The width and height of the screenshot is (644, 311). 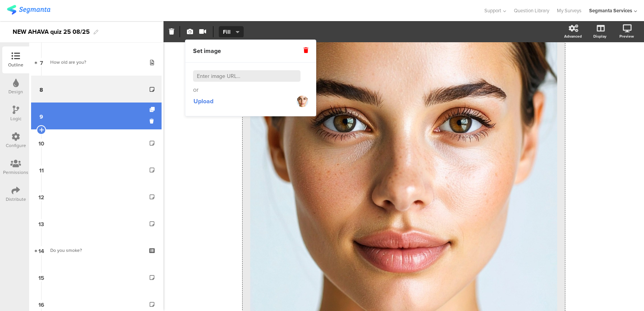 I want to click on span: or, so click(x=196, y=90).